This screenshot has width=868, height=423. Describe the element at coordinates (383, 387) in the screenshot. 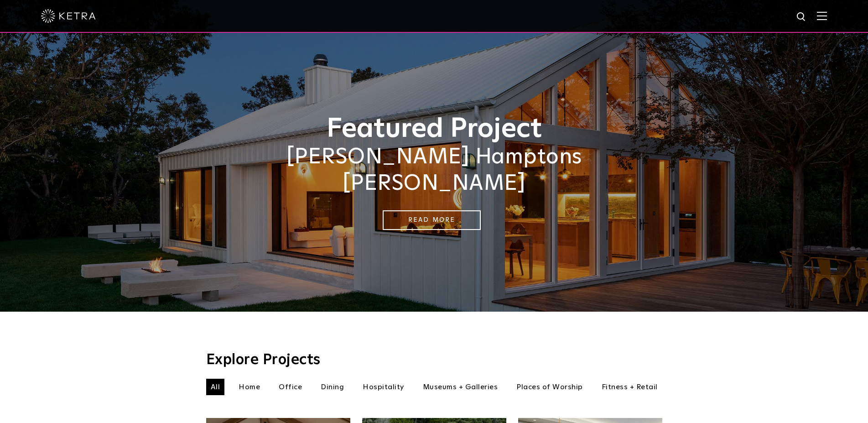

I see `li: Hospitality` at that location.